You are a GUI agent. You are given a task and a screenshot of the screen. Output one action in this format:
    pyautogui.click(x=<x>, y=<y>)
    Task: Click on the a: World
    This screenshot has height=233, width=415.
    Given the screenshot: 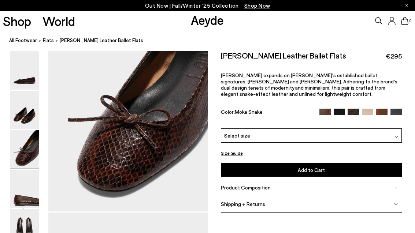 What is the action you would take?
    pyautogui.click(x=59, y=21)
    